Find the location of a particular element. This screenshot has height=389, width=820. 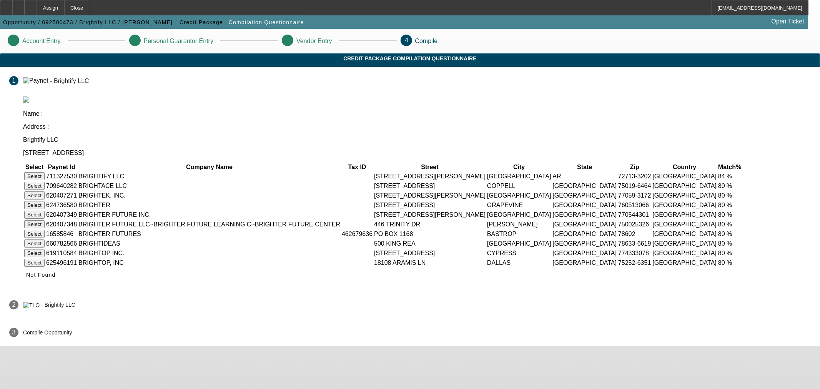

span: 3 is located at coordinates (14, 332).